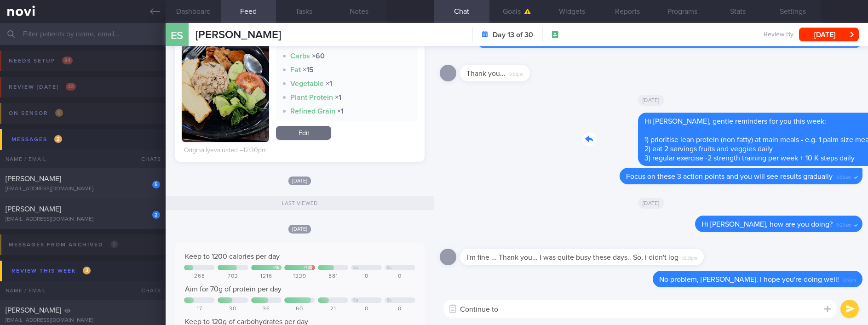  What do you see at coordinates (232, 257) in the screenshot?
I see `span: Keep to 1200 calories per day` at bounding box center [232, 257].